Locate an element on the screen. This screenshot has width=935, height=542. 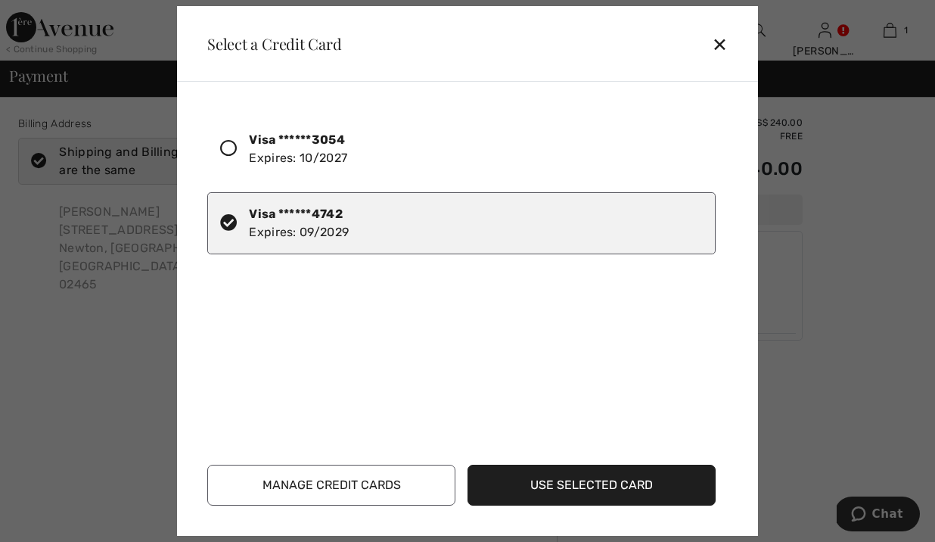
div: Select a Credit Card is located at coordinates (269, 44).